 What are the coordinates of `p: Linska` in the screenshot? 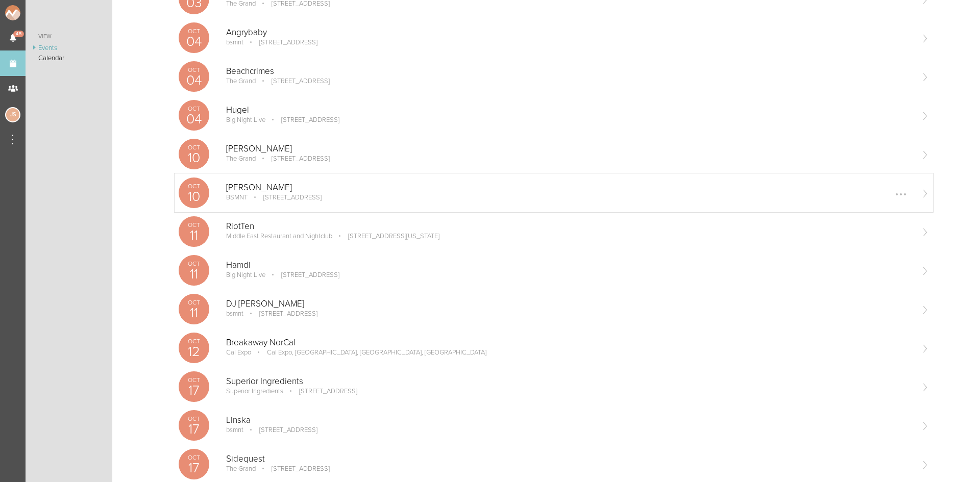 It's located at (569, 421).